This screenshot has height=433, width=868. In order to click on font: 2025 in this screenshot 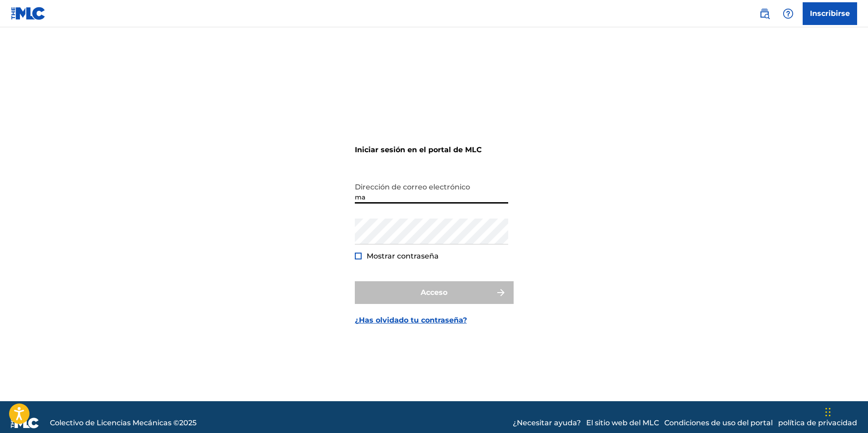, I will do `click(188, 422)`.